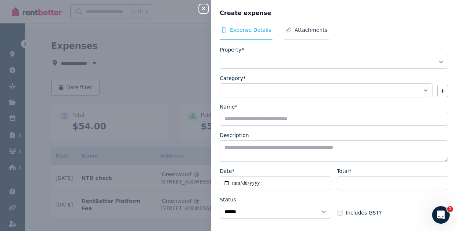 The image size is (457, 231). I want to click on label: Status, so click(228, 200).